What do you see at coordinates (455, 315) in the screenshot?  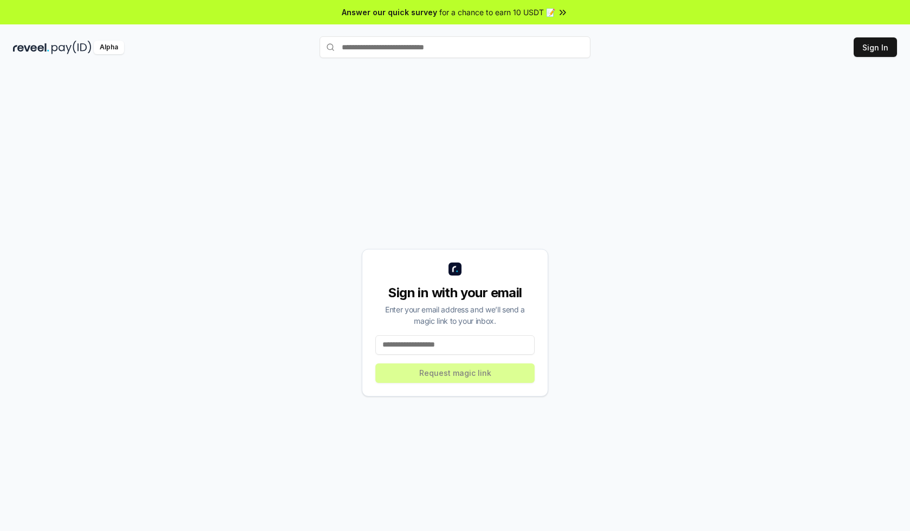 I see `div: Enter your email address and we’ll send a magic link to your inbox.` at bounding box center [455, 315].